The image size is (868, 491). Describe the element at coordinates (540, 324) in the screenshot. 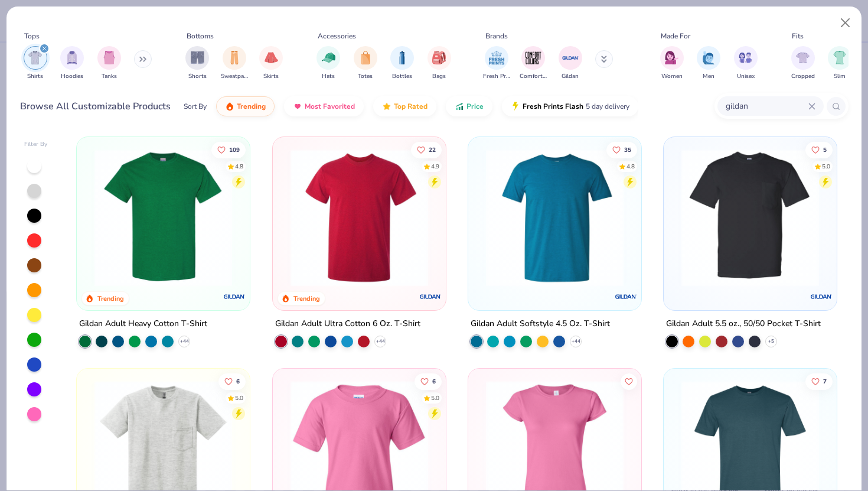

I see `div: Gildan Adult Softstyle 4.5 Oz. T-Shirt` at that location.